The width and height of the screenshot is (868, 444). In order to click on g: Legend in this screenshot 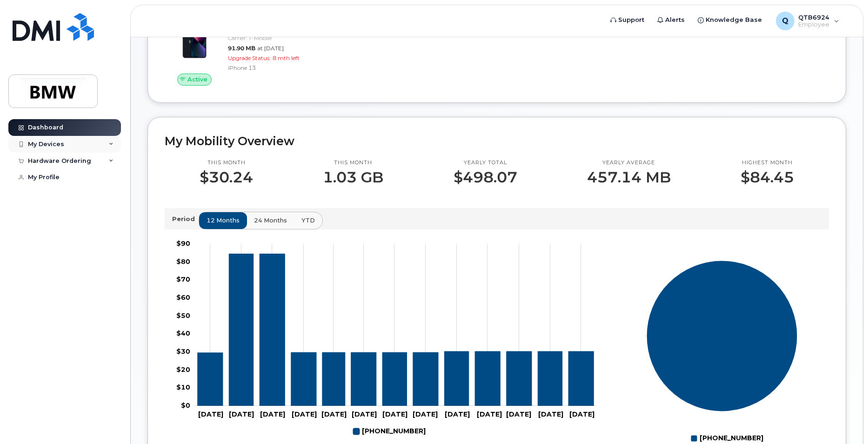, I will do `click(390, 432)`.